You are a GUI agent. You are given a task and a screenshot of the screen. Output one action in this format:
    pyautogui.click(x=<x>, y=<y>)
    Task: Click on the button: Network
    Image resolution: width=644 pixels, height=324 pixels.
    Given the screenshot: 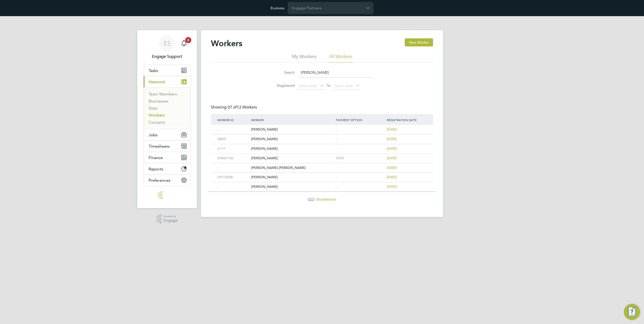 What is the action you would take?
    pyautogui.click(x=167, y=82)
    